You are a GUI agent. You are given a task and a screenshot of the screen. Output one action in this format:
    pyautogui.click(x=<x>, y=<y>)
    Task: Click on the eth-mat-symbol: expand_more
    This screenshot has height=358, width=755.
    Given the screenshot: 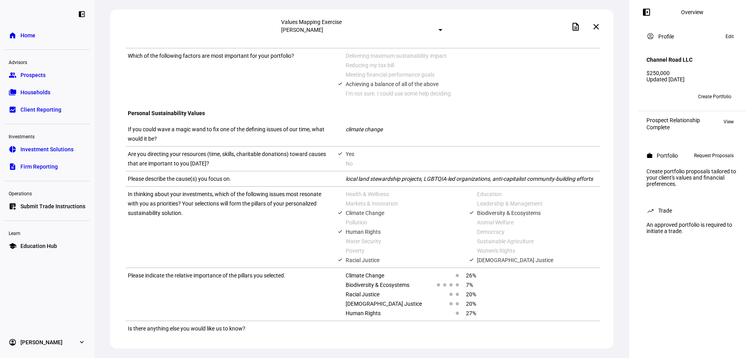 What is the action you would take?
    pyautogui.click(x=82, y=342)
    